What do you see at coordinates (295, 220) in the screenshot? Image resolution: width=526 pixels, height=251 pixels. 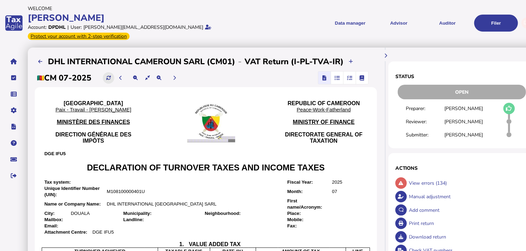 I see `span: Mobile:` at bounding box center [295, 220].